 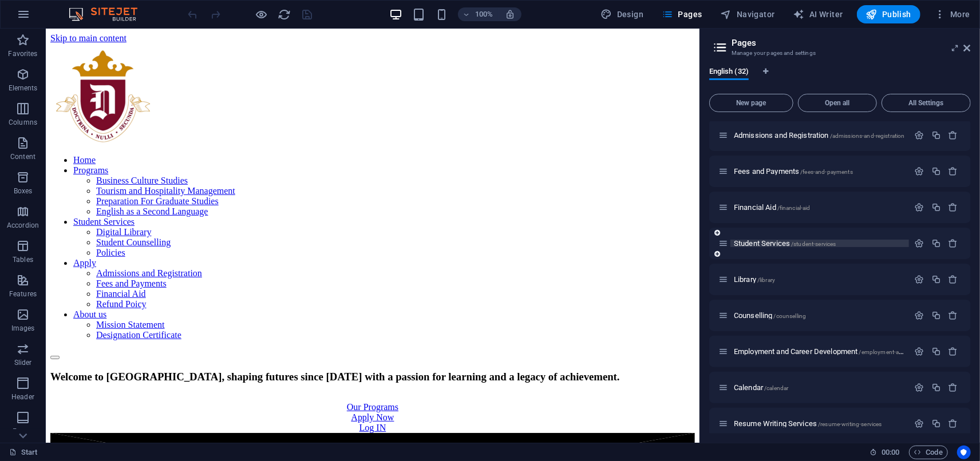 What do you see at coordinates (952, 14) in the screenshot?
I see `span: More` at bounding box center [952, 14].